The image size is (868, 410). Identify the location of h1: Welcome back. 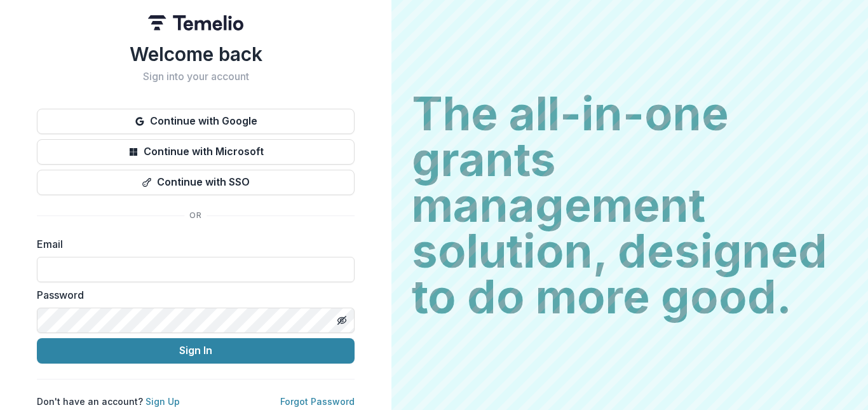
(196, 54).